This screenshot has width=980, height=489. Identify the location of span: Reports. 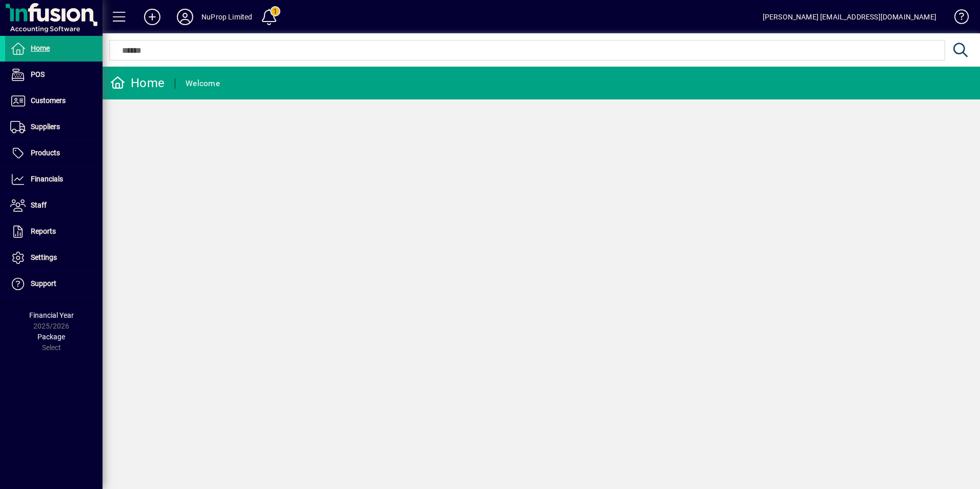
(43, 231).